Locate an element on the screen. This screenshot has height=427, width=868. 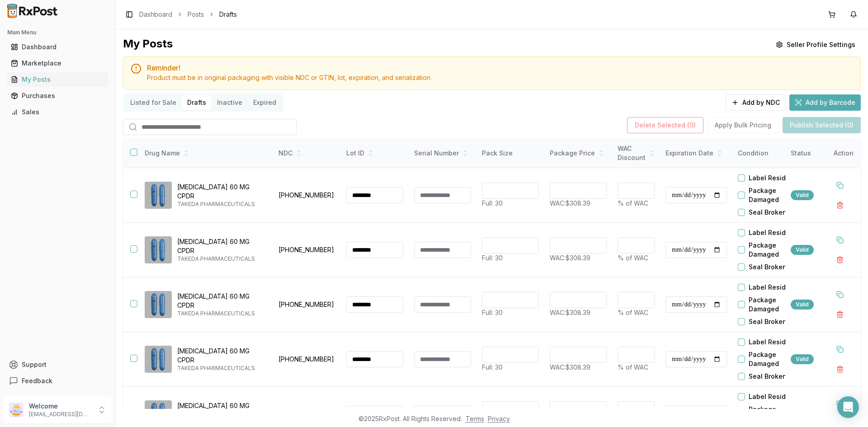
img: User avatar is located at coordinates (16, 410).